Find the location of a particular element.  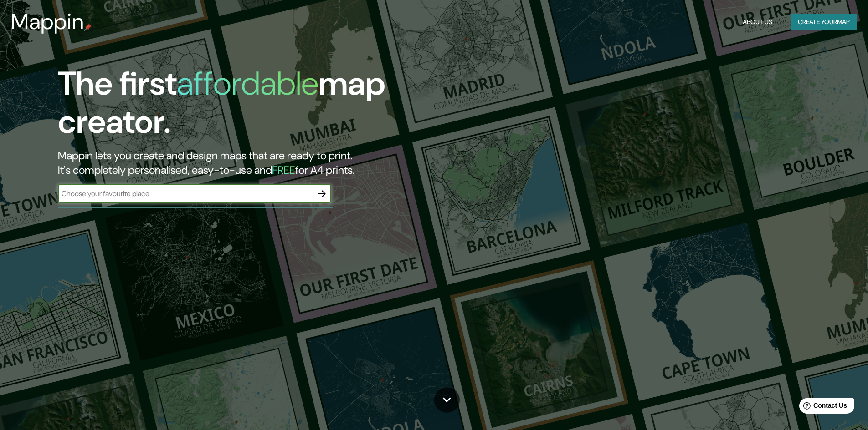

h5: FREE is located at coordinates (283, 170).